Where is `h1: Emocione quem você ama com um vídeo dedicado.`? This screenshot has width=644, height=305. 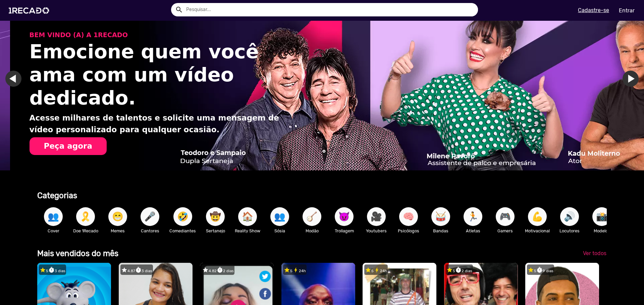
h1: Emocione quem você ama com um vídeo dedicado. is located at coordinates (158, 75).